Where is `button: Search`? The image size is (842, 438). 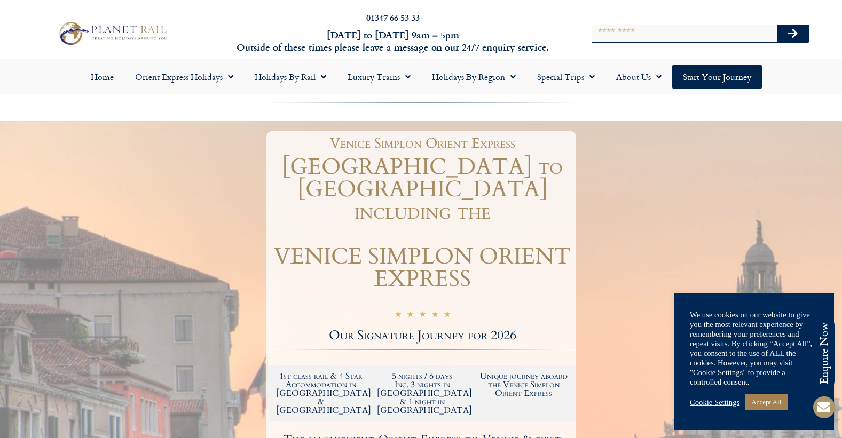
button: Search is located at coordinates (793, 34).